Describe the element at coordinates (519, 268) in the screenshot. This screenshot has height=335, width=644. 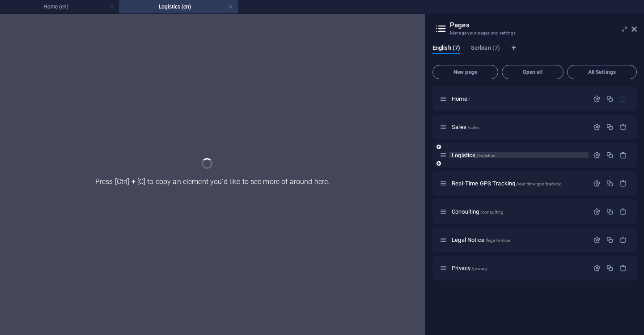
I see `div: Privacy/privacy` at that location.